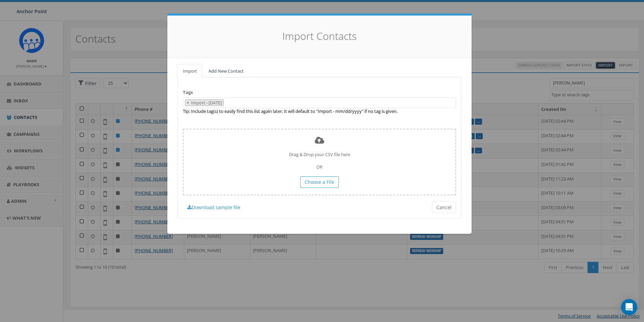 The image size is (644, 322). What do you see at coordinates (204, 103) in the screenshot?
I see `li: Import - 09/16/2025` at bounding box center [204, 103].